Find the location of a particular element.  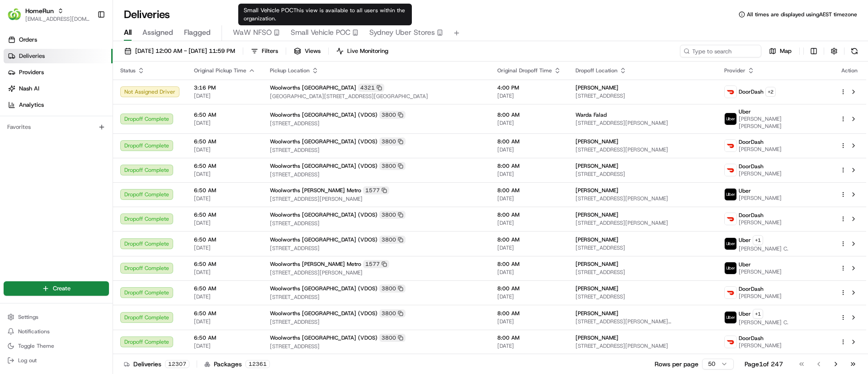

button: +2 is located at coordinates (770, 92).